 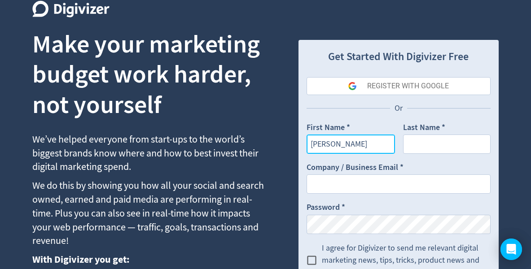 What do you see at coordinates (326, 208) in the screenshot?
I see `label: Password *` at bounding box center [326, 208].